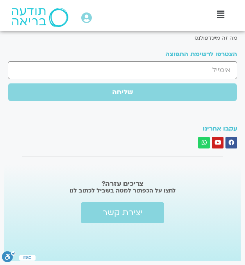 The width and height of the screenshot is (245, 265). I want to click on span: יצירת קשר, so click(122, 213).